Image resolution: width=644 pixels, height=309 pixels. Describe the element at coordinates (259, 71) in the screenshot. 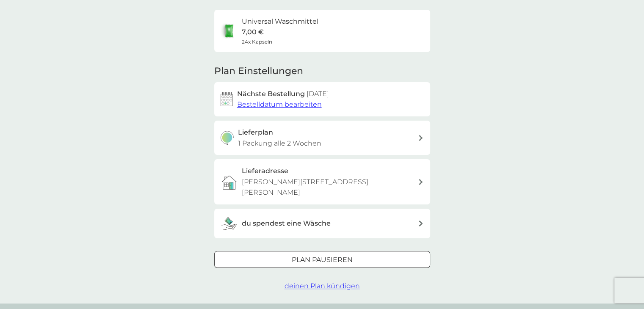

I see `h2: Plan Einstellungen` at that location.